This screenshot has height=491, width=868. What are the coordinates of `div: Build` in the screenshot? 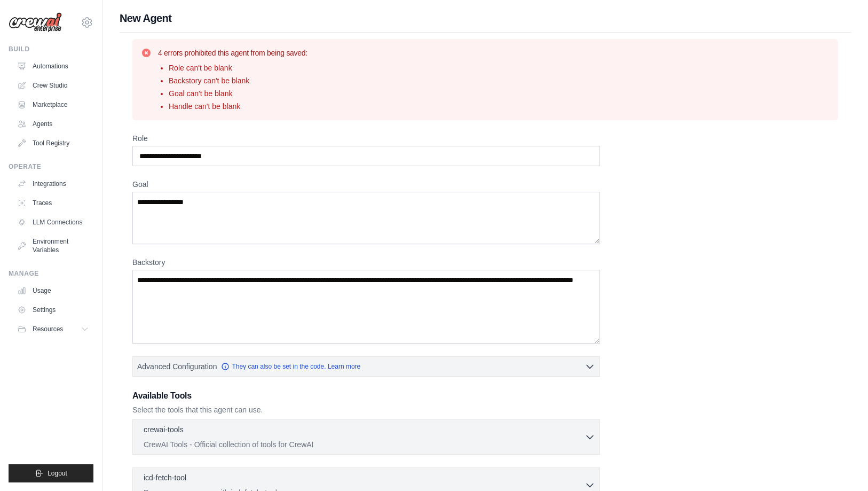 It's located at (51, 49).